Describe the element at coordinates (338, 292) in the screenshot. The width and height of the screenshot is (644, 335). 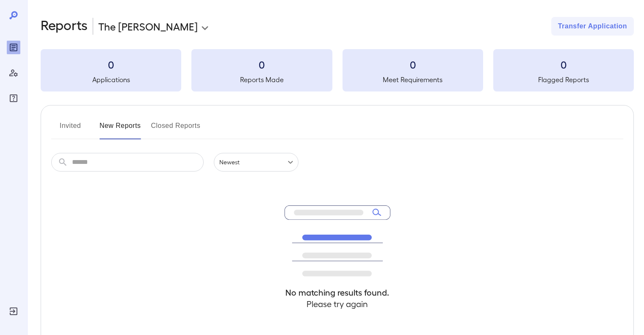
I see `h4: No matching results found.` at that location.